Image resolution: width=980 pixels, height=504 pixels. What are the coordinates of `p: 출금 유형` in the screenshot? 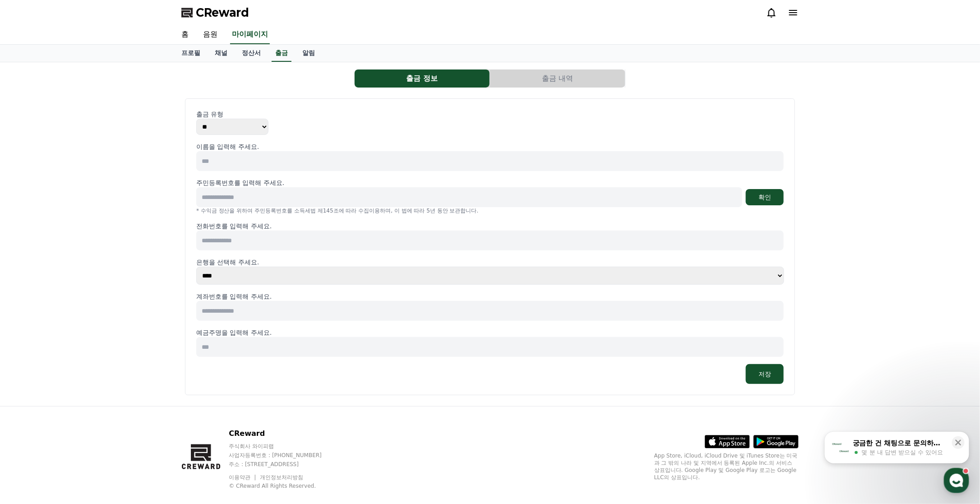 It's located at (490, 114).